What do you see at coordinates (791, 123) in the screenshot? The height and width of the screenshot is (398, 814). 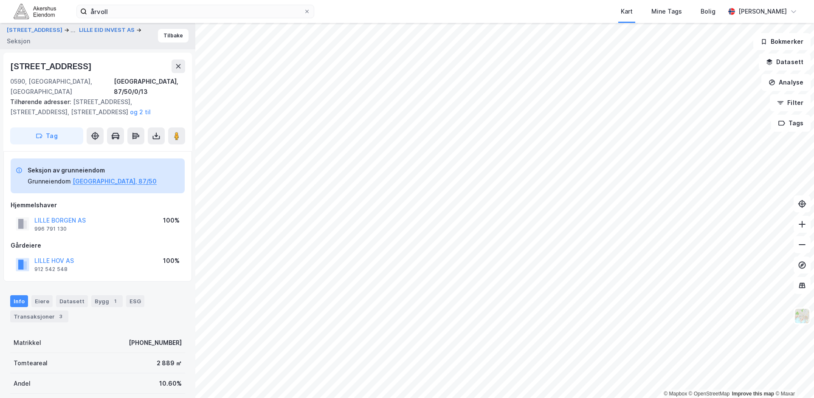 I see `button: Tags` at bounding box center [791, 123].